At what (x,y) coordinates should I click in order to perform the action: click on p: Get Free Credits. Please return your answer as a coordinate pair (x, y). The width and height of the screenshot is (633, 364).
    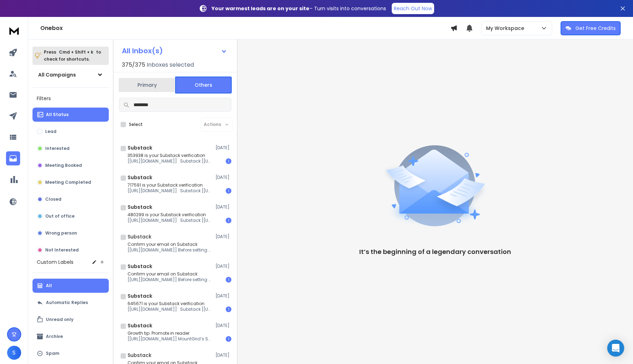
    Looking at the image, I should click on (596, 28).